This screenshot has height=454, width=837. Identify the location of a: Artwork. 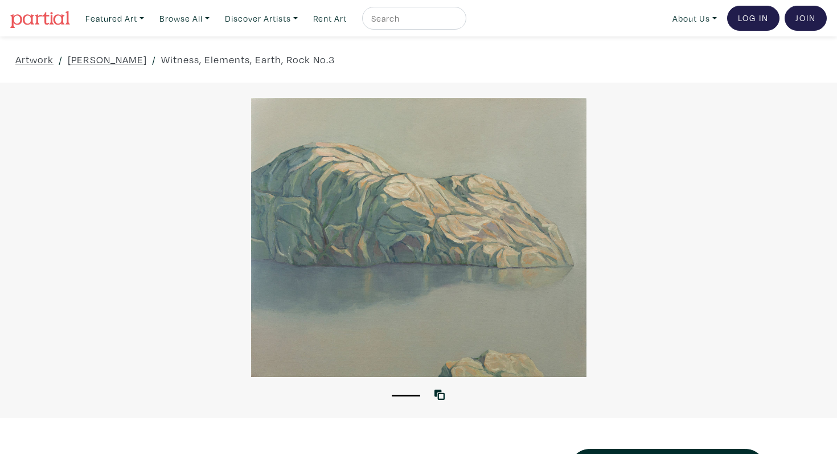
(34, 59).